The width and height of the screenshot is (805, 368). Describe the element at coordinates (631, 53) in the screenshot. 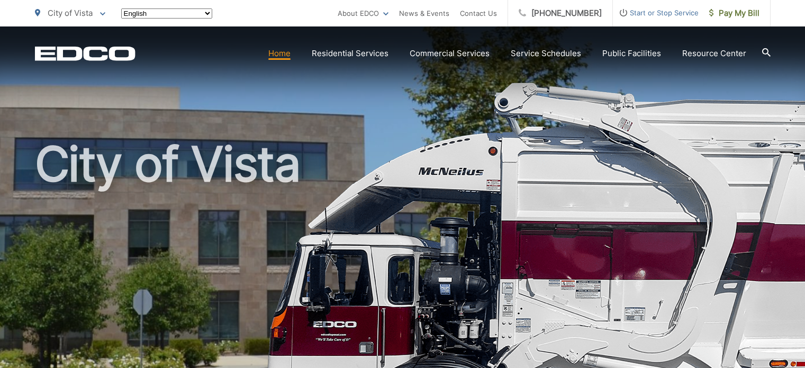

I see `a: Public Facilities` at that location.